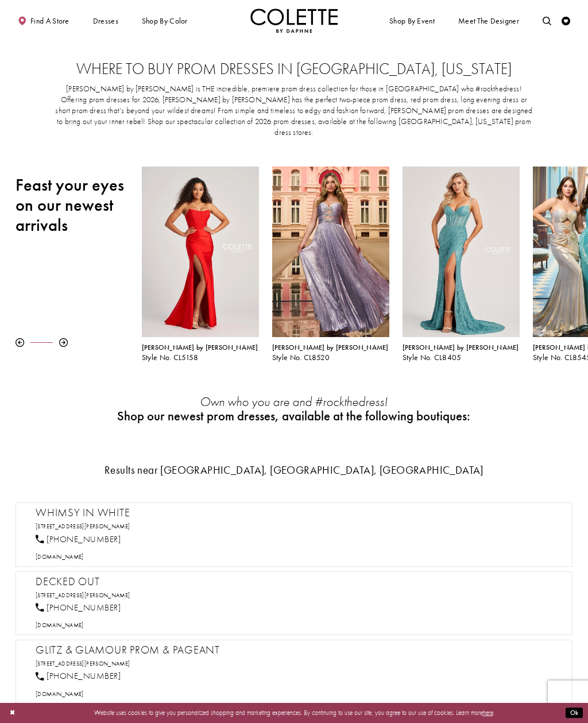 The width and height of the screenshot is (588, 723). Describe the element at coordinates (43, 20) in the screenshot. I see `a: Find a store` at that location.